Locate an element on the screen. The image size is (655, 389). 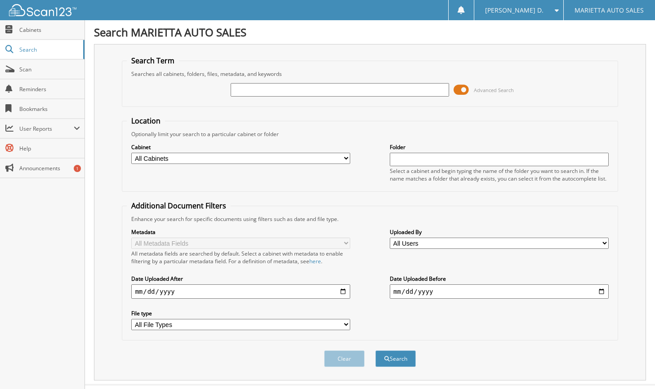
div: Searches all cabinets, folders, files, metadata, and keywords is located at coordinates (370, 74).